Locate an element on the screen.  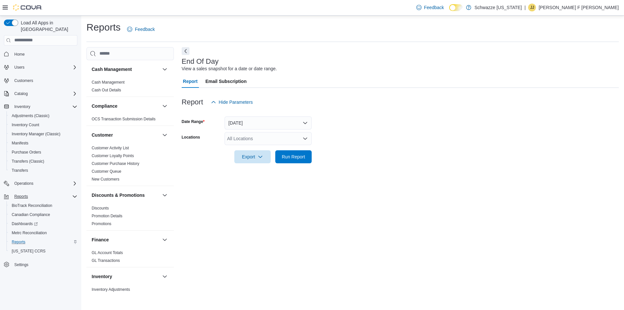
span: Reports is located at coordinates (21, 196).